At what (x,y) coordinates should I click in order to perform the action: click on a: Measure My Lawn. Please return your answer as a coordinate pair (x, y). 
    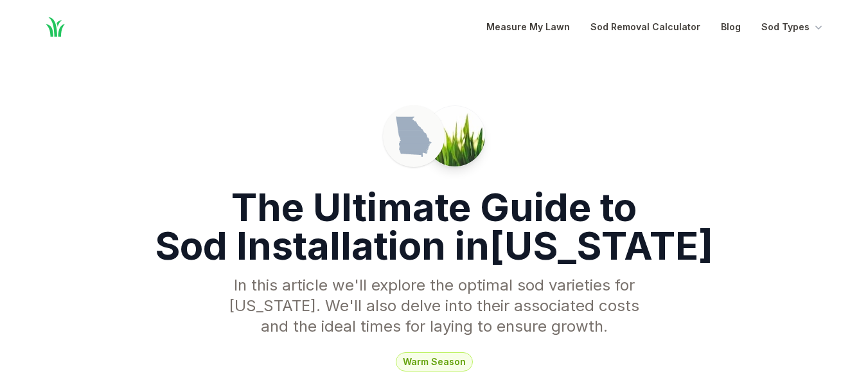
    Looking at the image, I should click on (528, 27).